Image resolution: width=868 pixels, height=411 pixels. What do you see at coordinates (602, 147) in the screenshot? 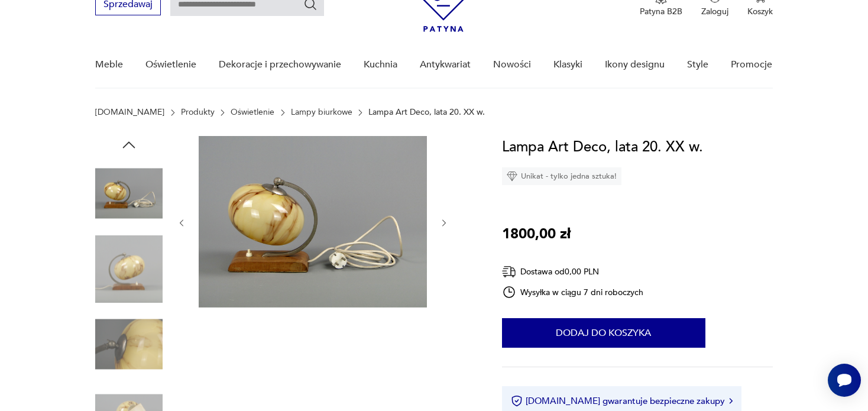
I see `h1: Lampa Art Deco, lata 20. XX w.` at bounding box center [602, 147].